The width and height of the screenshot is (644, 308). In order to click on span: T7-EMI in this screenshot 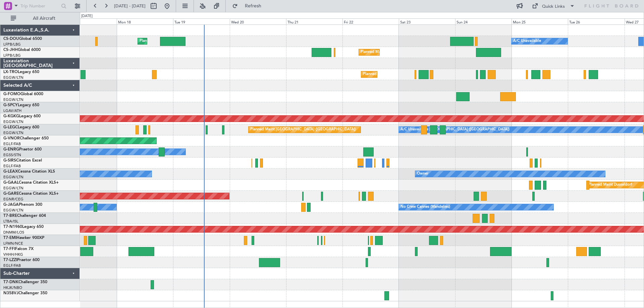, I will do `click(10, 238)`.